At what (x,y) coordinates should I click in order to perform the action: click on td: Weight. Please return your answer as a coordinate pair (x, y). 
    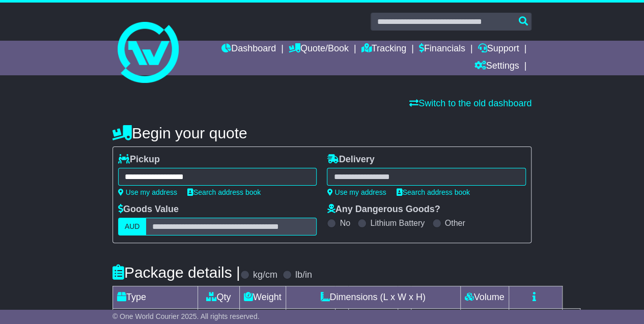
    Looking at the image, I should click on (262, 298).